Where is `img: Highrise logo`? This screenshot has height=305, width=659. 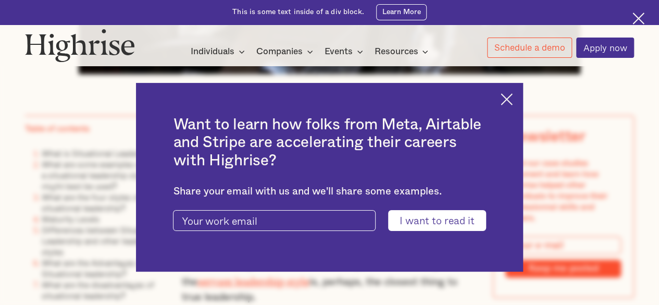 img: Highrise logo is located at coordinates (80, 45).